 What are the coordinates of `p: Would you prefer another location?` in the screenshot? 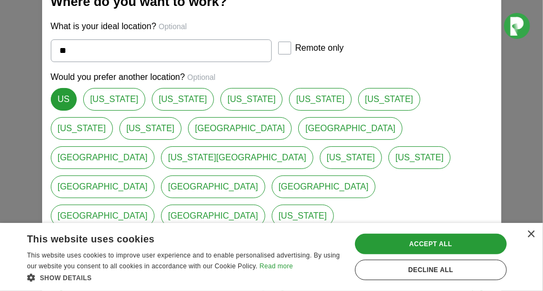 It's located at (272, 77).